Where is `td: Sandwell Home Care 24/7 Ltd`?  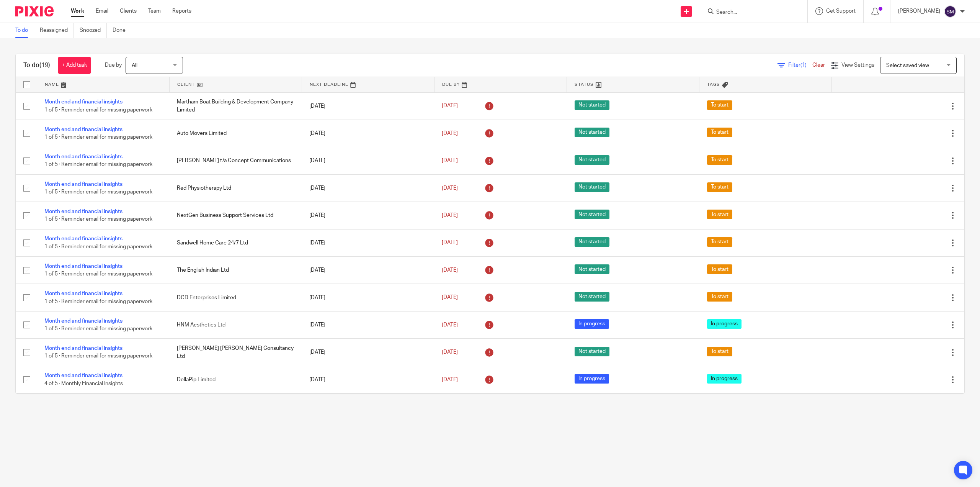
td: Sandwell Home Care 24/7 Ltd is located at coordinates (235, 243).